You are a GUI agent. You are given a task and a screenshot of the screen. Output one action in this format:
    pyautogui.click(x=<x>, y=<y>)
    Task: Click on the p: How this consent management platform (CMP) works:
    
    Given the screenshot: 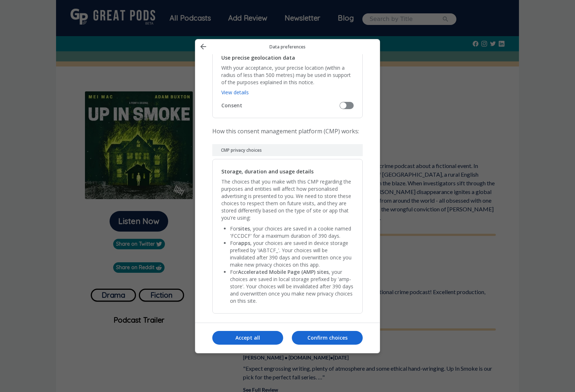 What is the action you would take?
    pyautogui.click(x=288, y=131)
    